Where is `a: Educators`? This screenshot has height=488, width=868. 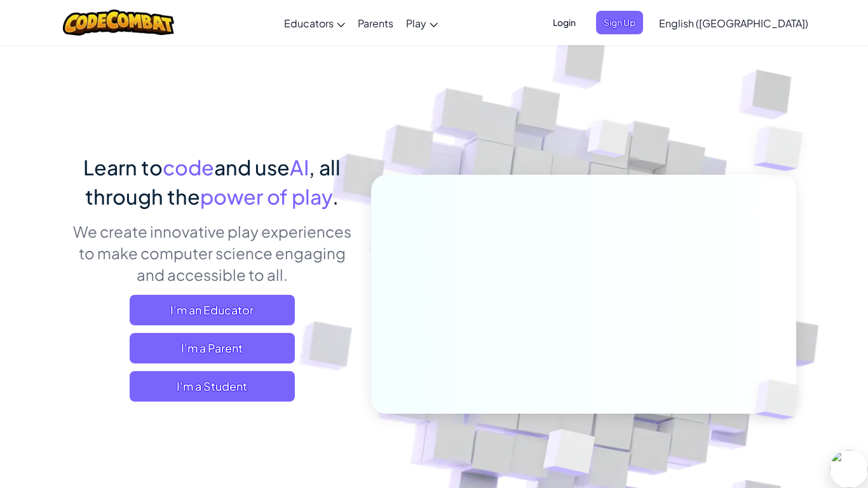 a: Educators is located at coordinates (314, 23).